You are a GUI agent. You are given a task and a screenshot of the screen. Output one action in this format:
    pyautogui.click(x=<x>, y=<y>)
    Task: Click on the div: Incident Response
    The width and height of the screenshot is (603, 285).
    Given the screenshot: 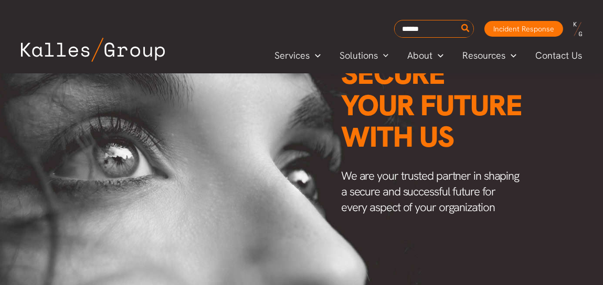 What is the action you would take?
    pyautogui.click(x=524, y=29)
    